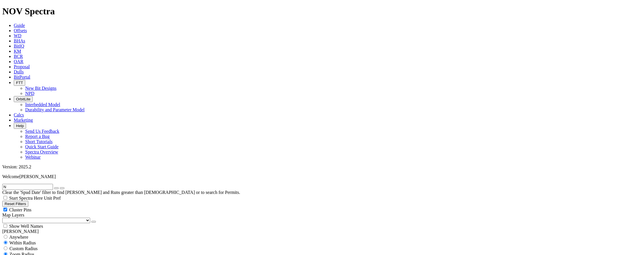 This screenshot has height=255, width=644. I want to click on span: Map Layers, so click(13, 215).